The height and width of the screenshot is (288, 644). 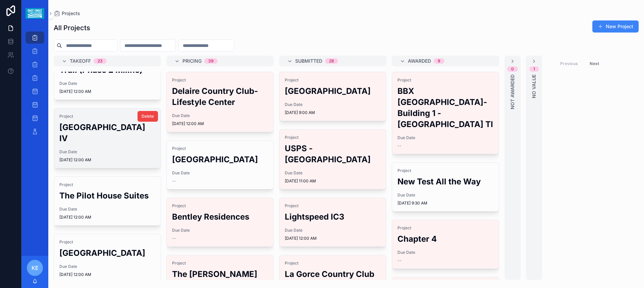 I want to click on div: 28, so click(x=332, y=61).